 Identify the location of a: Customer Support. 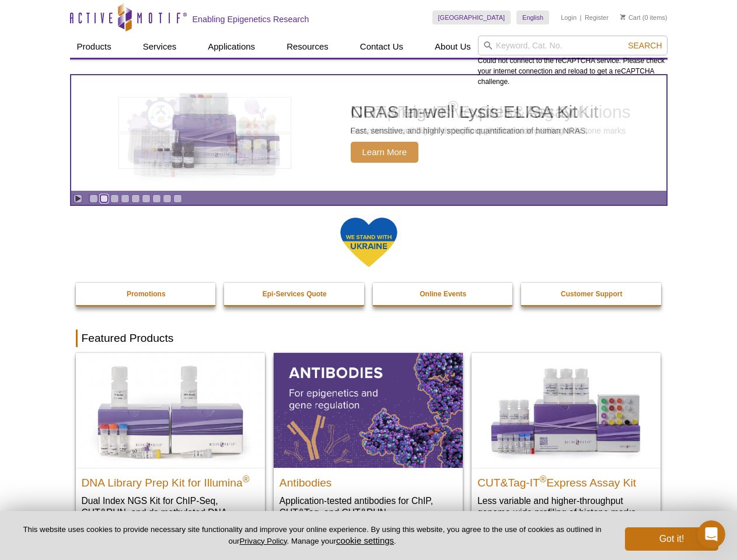
(592, 294).